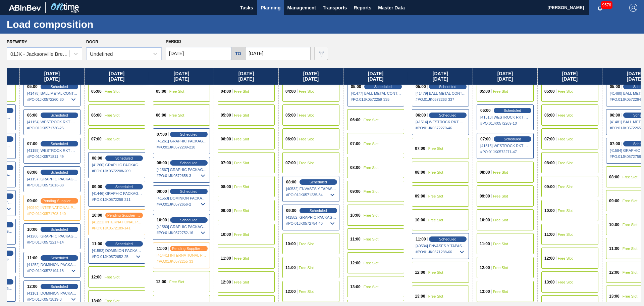 This screenshot has width=644, height=306. What do you see at coordinates (614, 225) in the screenshot?
I see `span: 10:00` at bounding box center [614, 225].